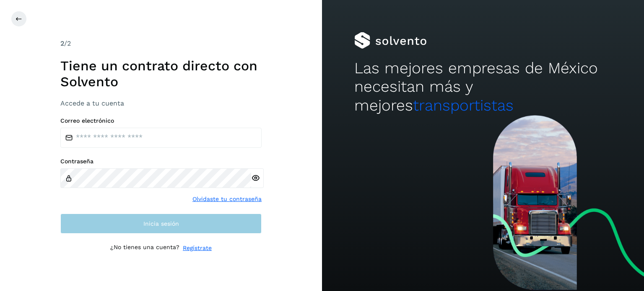 This screenshot has width=644, height=291. Describe the element at coordinates (161, 103) in the screenshot. I see `h3: Accede a tu cuenta` at that location.